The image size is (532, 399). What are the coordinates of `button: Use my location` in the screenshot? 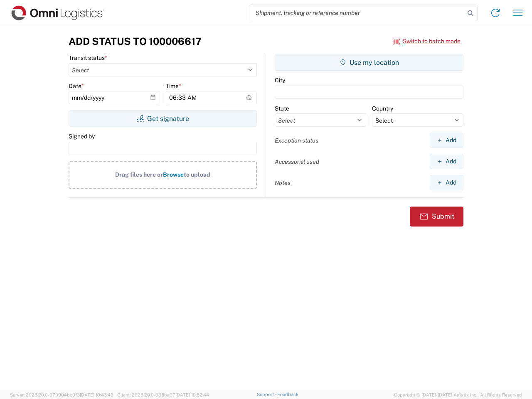 It's located at (369, 62).